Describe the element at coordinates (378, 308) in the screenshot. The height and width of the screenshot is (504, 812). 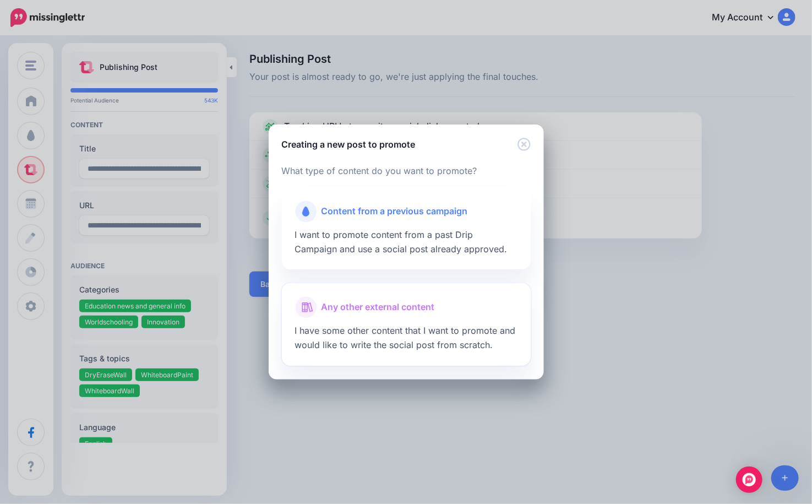
I see `span: Any other external content` at that location.